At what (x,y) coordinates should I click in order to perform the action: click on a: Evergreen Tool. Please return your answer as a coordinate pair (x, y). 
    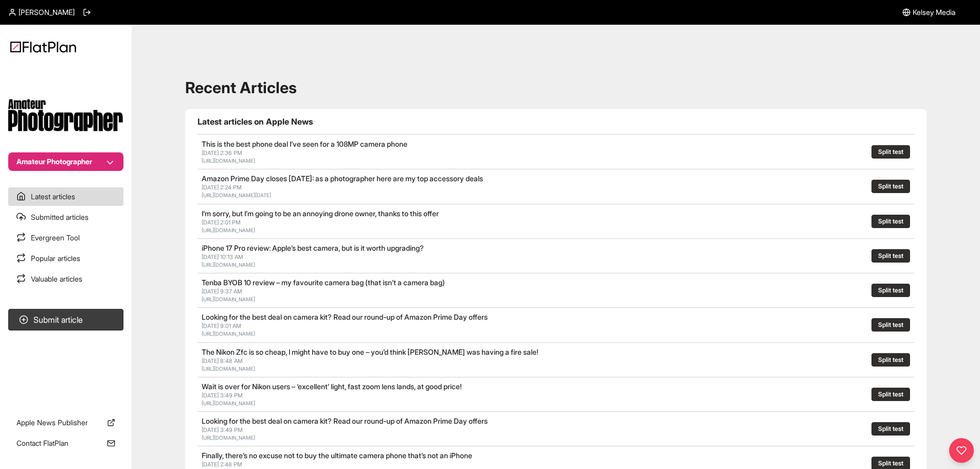
    Looking at the image, I should click on (66, 238).